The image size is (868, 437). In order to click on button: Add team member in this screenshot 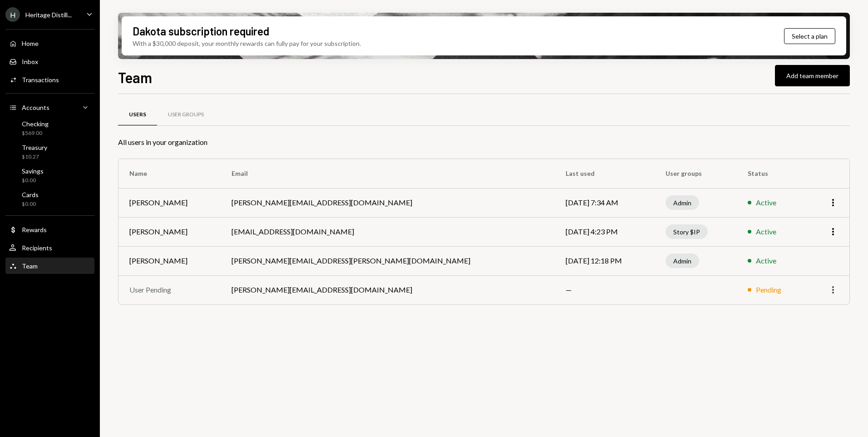, I will do `click(812, 75)`.